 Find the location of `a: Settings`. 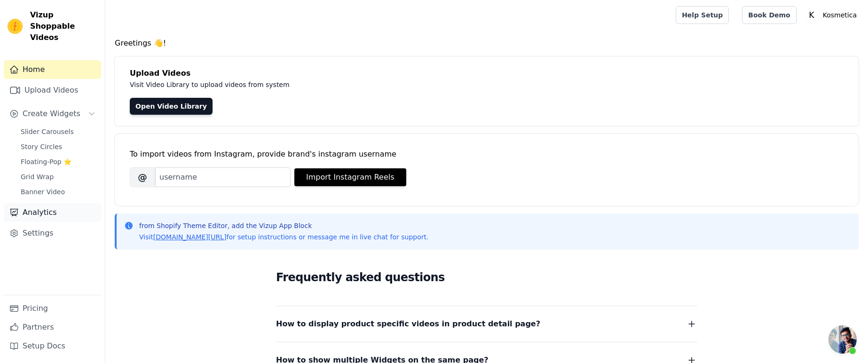

a: Settings is located at coordinates (52, 233).